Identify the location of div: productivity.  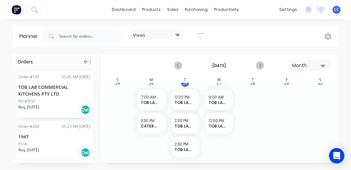
(226, 10).